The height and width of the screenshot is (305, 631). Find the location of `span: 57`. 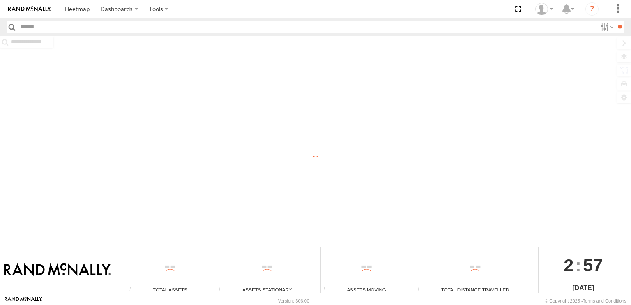

span: 57 is located at coordinates (592, 265).